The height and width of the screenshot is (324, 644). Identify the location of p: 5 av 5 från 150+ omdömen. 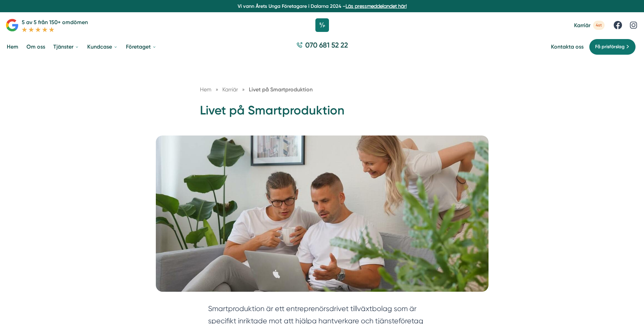
(55, 22).